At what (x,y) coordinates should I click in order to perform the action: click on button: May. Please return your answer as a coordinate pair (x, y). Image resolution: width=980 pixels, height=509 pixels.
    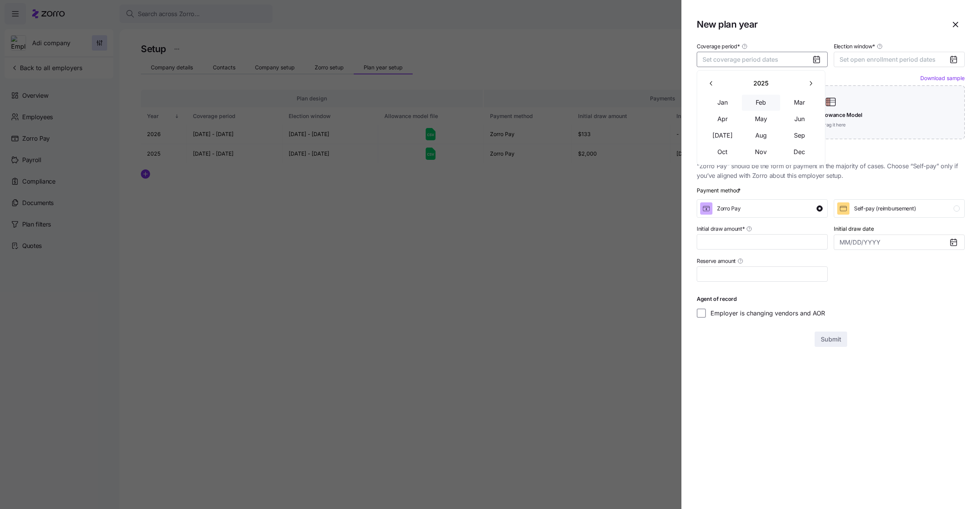
    Looking at the image, I should click on (761, 119).